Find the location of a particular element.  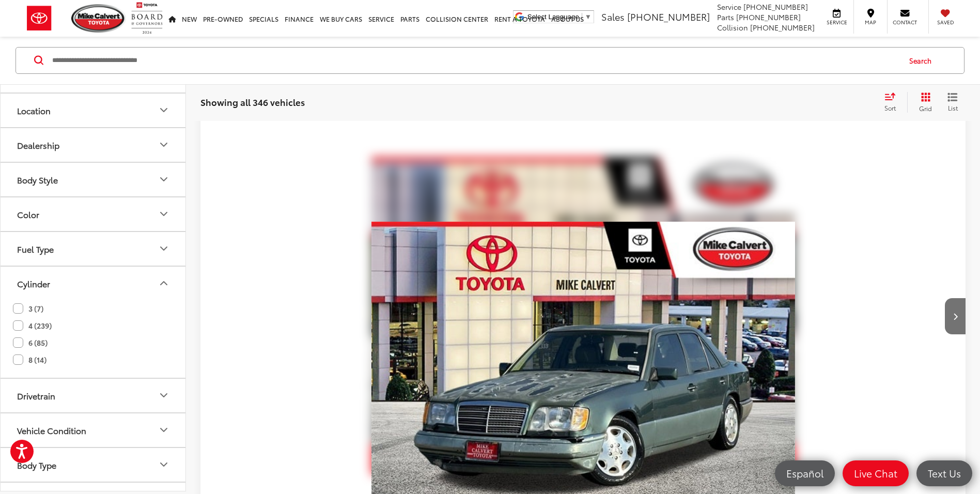

button: LocationLocation is located at coordinates (93, 110).